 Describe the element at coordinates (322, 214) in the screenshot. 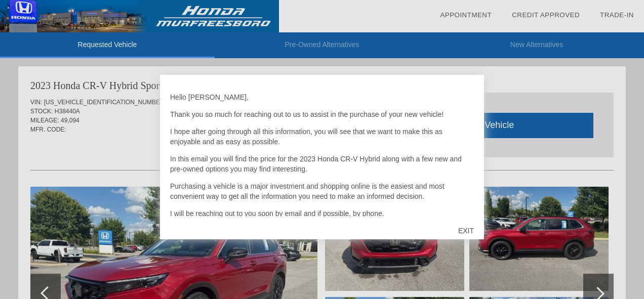

I see `p: I will be reaching out to you soon by email and if possible, by phone.` at that location.